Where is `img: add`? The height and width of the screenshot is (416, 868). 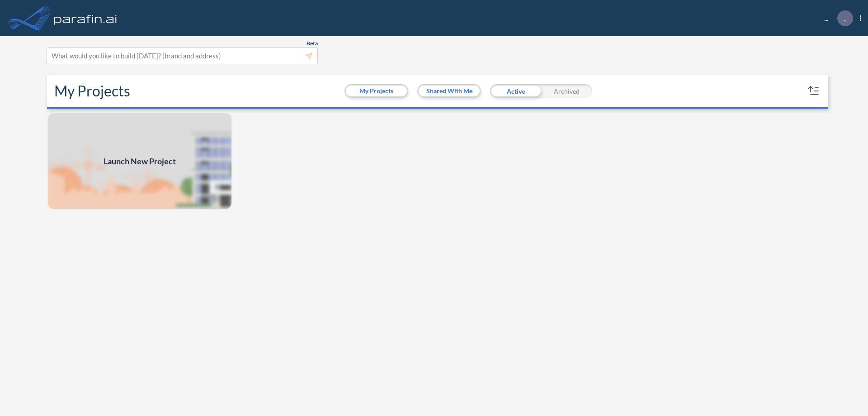
img: add is located at coordinates (139, 161).